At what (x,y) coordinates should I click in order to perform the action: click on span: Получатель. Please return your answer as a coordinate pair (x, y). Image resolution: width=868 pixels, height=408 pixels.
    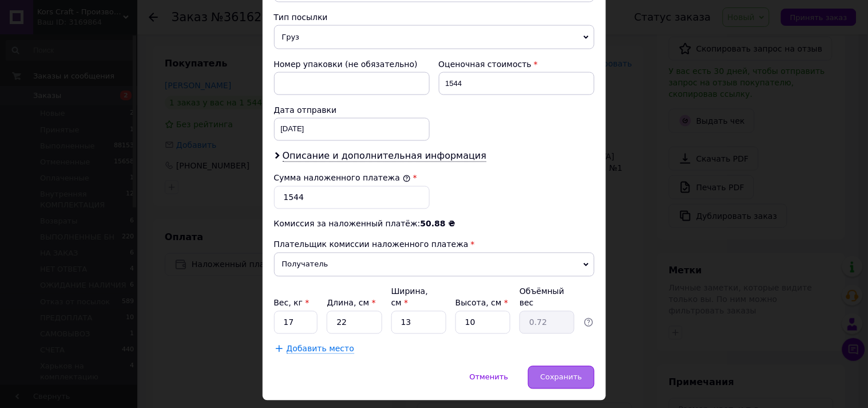
    Looking at the image, I should click on (434, 265).